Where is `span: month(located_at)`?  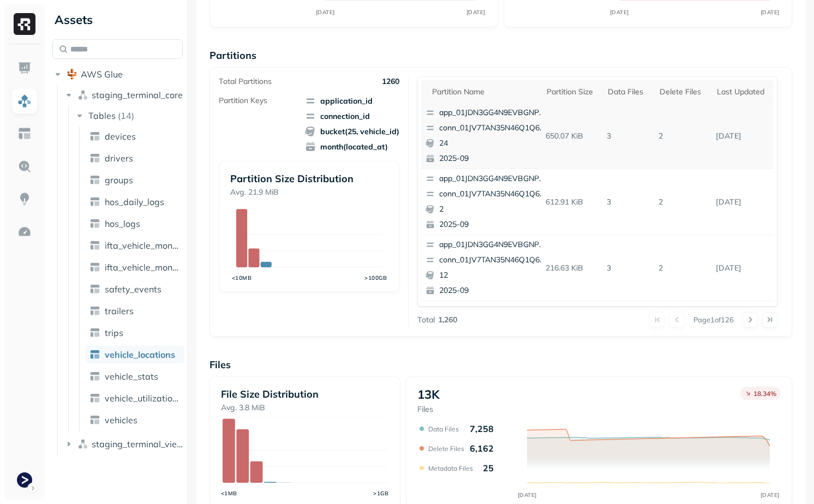 span: month(located_at) is located at coordinates (352, 147).